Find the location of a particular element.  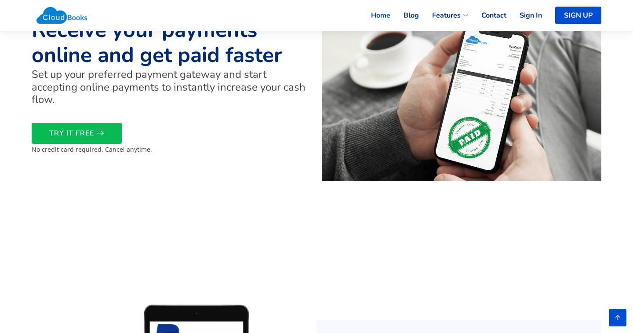

a: Sign In is located at coordinates (524, 15).